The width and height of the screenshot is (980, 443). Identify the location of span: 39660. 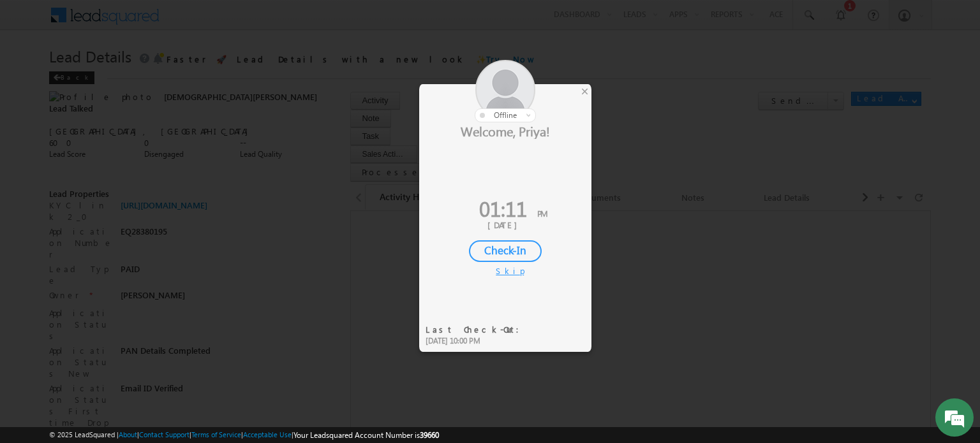
(430, 435).